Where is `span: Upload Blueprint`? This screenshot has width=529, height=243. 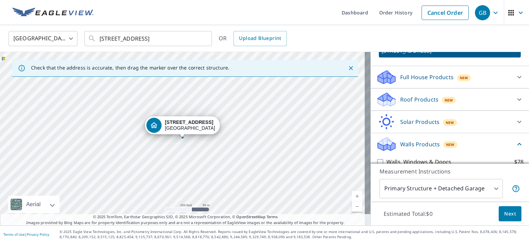
span: Upload Blueprint is located at coordinates (260, 38).